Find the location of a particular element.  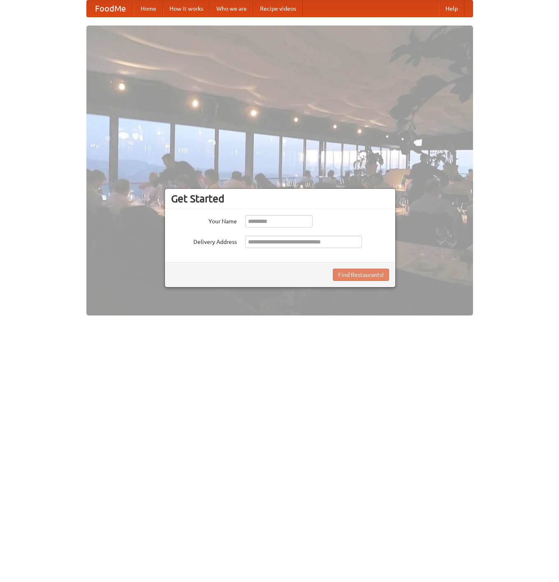

h3: Get Started is located at coordinates (280, 199).